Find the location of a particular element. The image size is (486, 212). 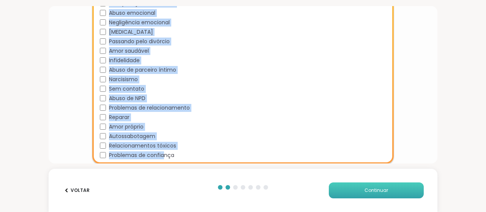

font: Abuso emocional is located at coordinates (132, 13).